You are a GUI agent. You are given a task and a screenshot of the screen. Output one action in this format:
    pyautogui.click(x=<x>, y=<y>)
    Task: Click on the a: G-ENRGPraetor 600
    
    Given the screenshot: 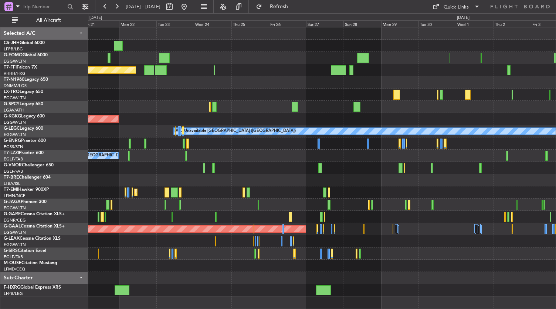 What is the action you would take?
    pyautogui.click(x=25, y=141)
    